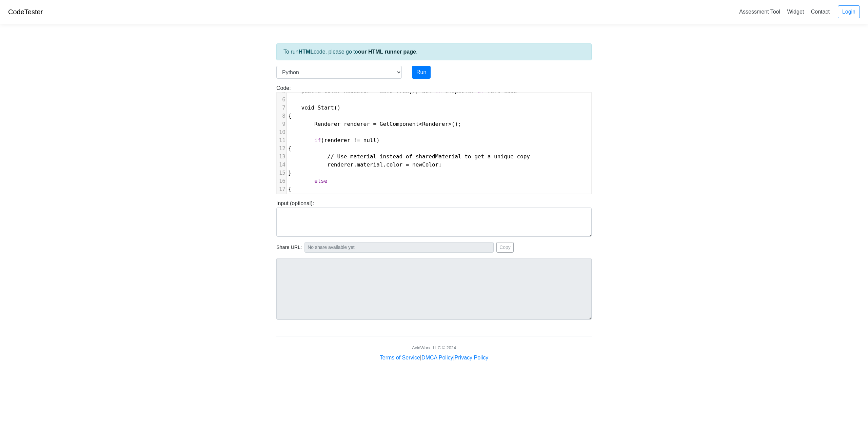 Image resolution: width=868 pixels, height=431 pixels. What do you see at coordinates (434, 139) in the screenshot?
I see `div: Code:` at bounding box center [434, 139].